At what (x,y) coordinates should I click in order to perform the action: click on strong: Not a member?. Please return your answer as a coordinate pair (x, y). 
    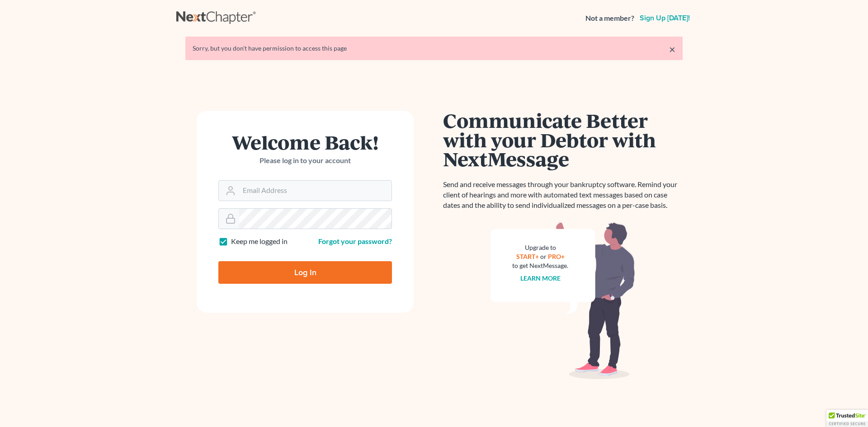
    Looking at the image, I should click on (610, 18).